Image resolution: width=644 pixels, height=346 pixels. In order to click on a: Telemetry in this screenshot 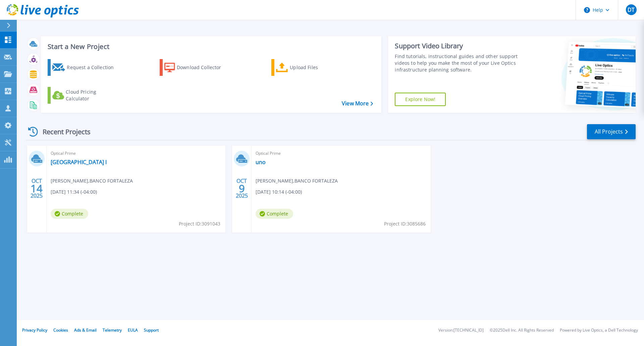, I will do `click(112, 330)`.